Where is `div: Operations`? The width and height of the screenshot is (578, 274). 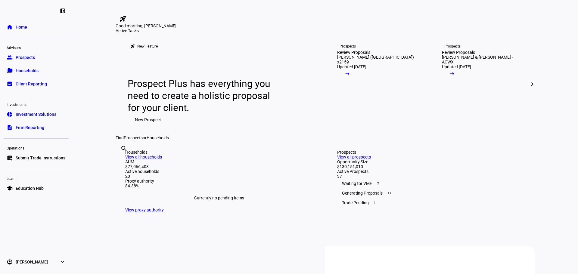
div: Operations is located at coordinates (36, 148).